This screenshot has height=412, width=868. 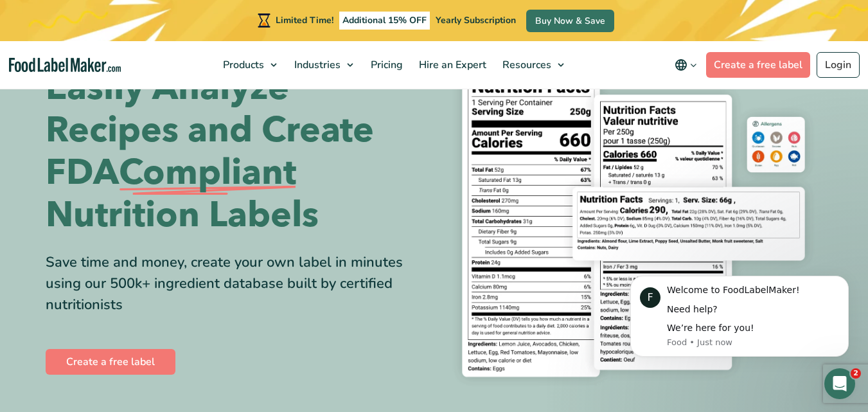 I want to click on div: Welcome to FoodLabelMaker!, so click(x=142, y=34).